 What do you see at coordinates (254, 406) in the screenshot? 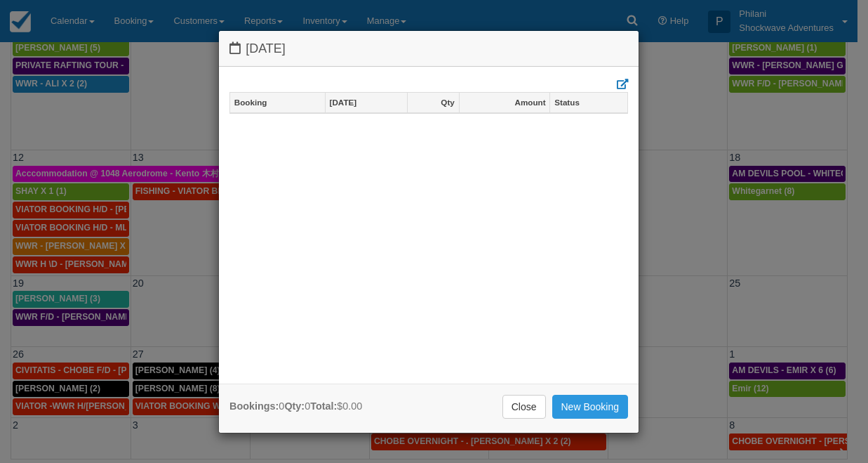
I see `strong: Bookings:` at bounding box center [254, 406].